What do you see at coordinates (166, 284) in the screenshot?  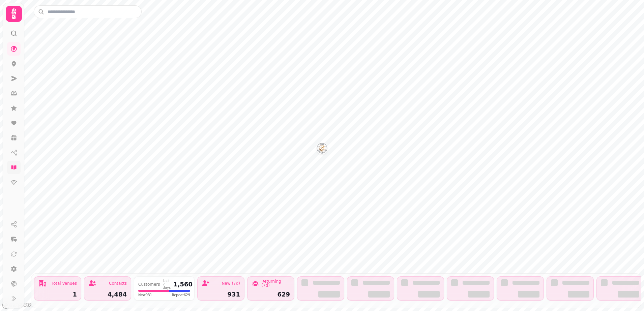 I see `div: Last 7 days` at bounding box center [166, 284].